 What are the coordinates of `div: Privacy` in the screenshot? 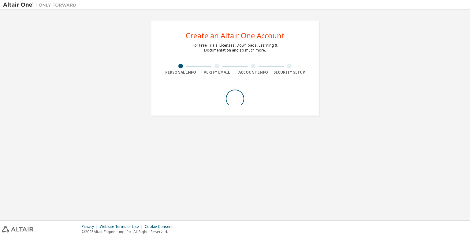 It's located at (91, 226).